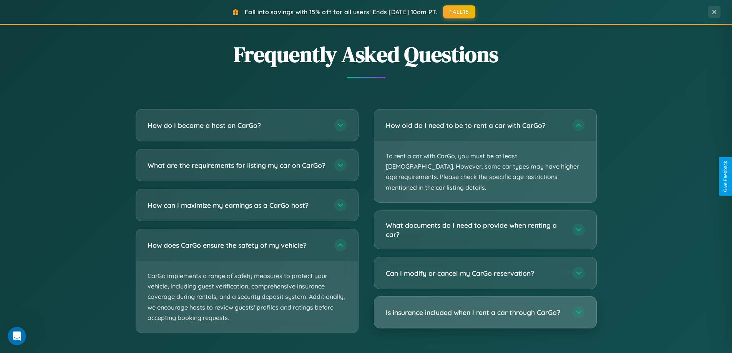  What do you see at coordinates (475, 125) in the screenshot?
I see `h3: How old do I need to be to rent a car with CarGo?` at bounding box center [475, 125].